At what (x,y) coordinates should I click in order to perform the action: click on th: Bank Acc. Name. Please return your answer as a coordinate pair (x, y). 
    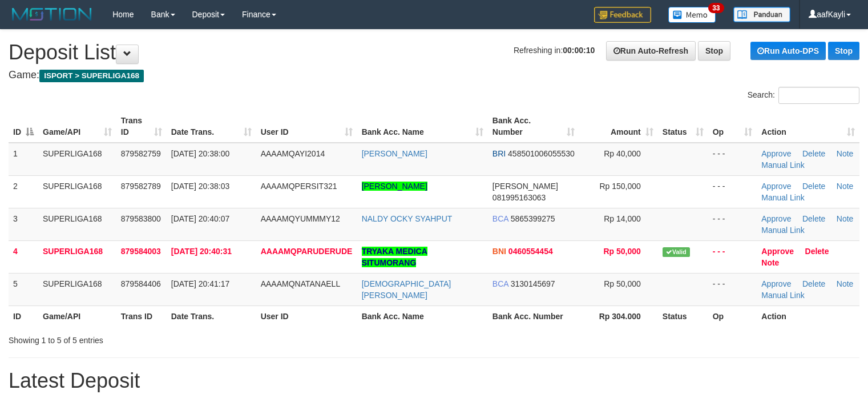
    Looking at the image, I should click on (422, 316).